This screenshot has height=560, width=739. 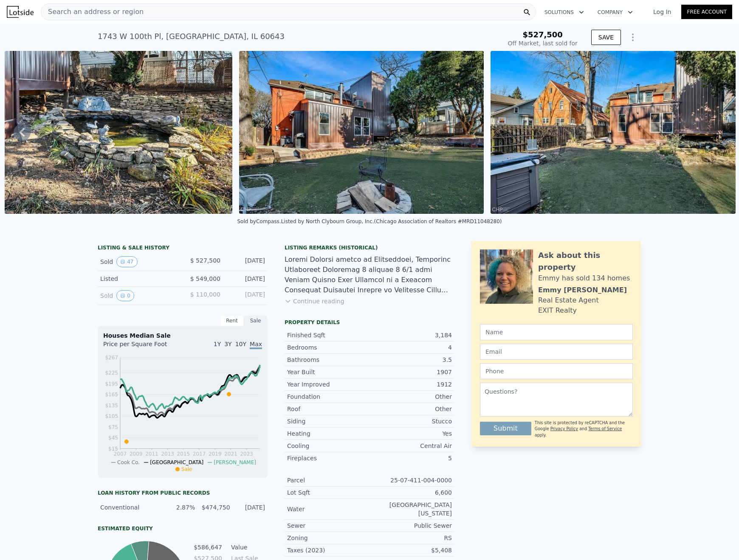 What do you see at coordinates (328, 421) in the screenshot?
I see `div: Siding` at bounding box center [328, 421].